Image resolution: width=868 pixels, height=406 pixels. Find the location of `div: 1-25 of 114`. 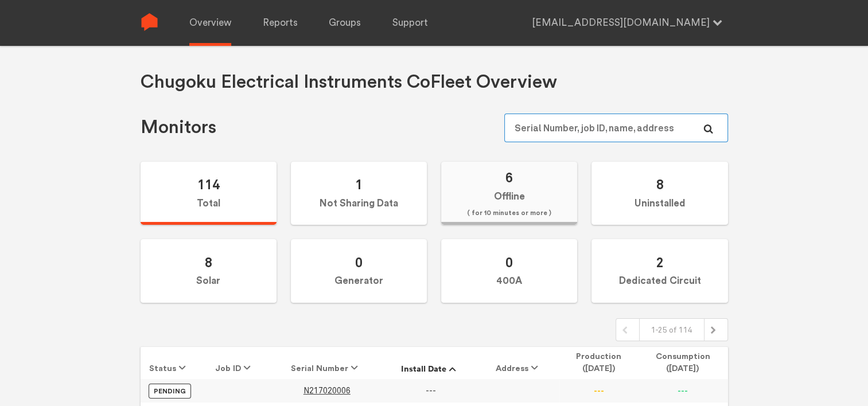

div: 1-25 of 114 is located at coordinates (672, 330).